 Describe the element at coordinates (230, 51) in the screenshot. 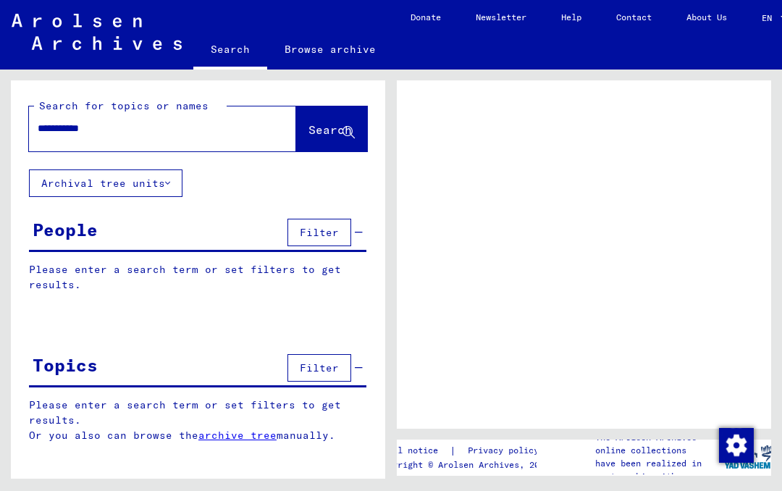

I see `a: Search` at that location.